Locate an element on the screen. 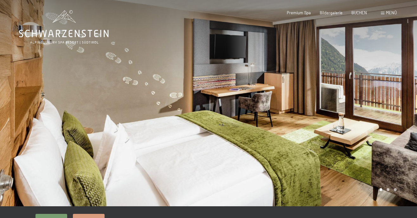 This screenshot has height=218, width=417. span: BUCHEN is located at coordinates (359, 13).